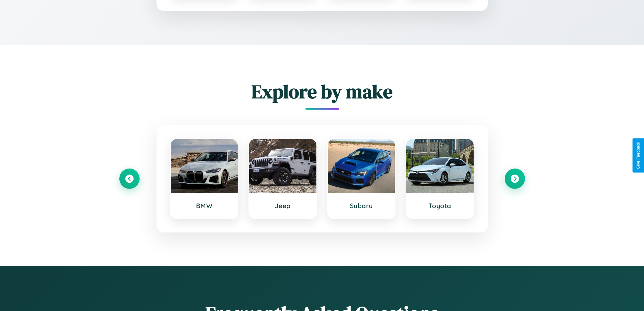 This screenshot has width=644, height=311. What do you see at coordinates (638, 155) in the screenshot?
I see `div: Give Feedback` at bounding box center [638, 155].